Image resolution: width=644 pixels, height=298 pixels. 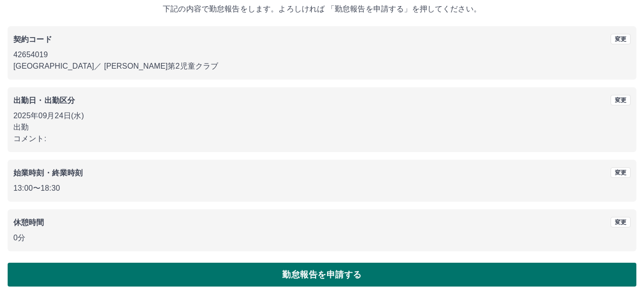 What do you see at coordinates (322, 188) in the screenshot?
I see `p: 13:00 〜 18:30` at bounding box center [322, 188].